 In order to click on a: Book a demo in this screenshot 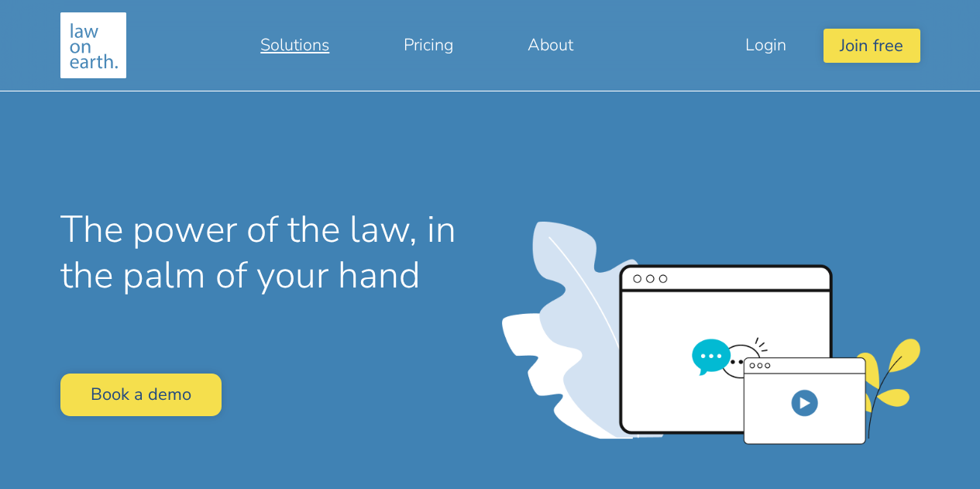, I will do `click(141, 394)`.